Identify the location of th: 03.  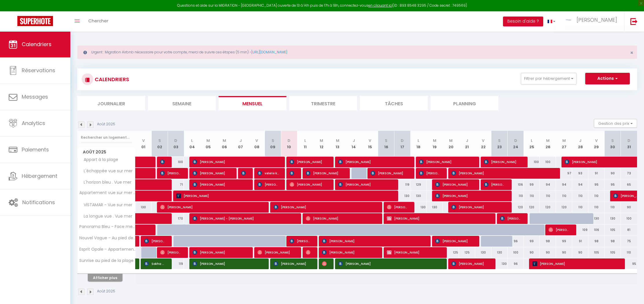
(176, 143).